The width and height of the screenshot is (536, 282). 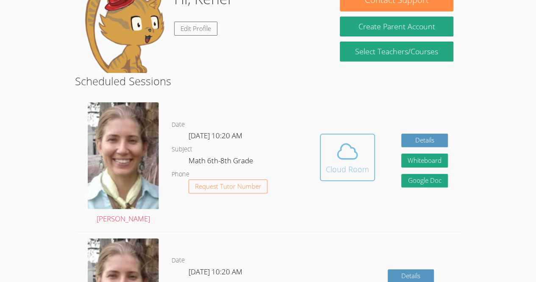 What do you see at coordinates (222, 162) in the screenshot?
I see `dd: Math 6th-8th Grade` at bounding box center [222, 162].